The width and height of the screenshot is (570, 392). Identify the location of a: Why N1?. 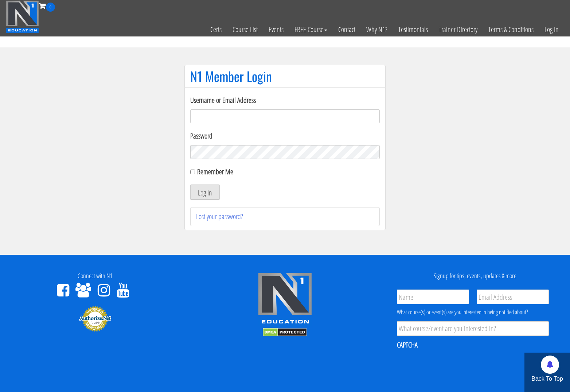
(377, 30).